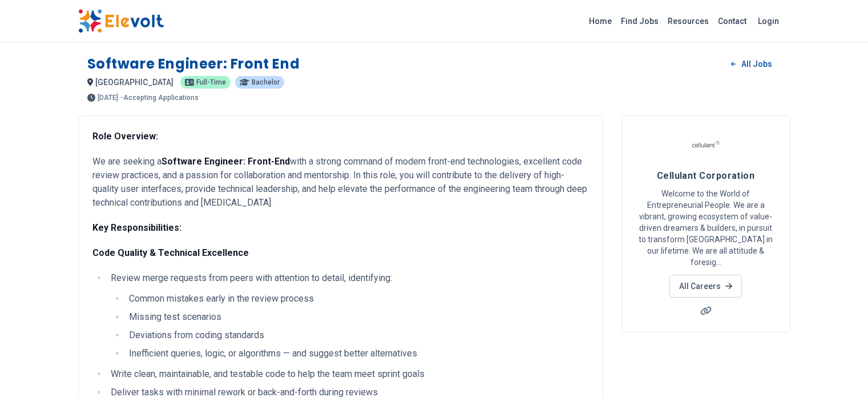 The width and height of the screenshot is (868, 397). What do you see at coordinates (706, 228) in the screenshot?
I see `p: Welcome to the World of Entrepreneurial People. We are a vibrant, growing ecosystem of value-driv...` at bounding box center [706, 228].